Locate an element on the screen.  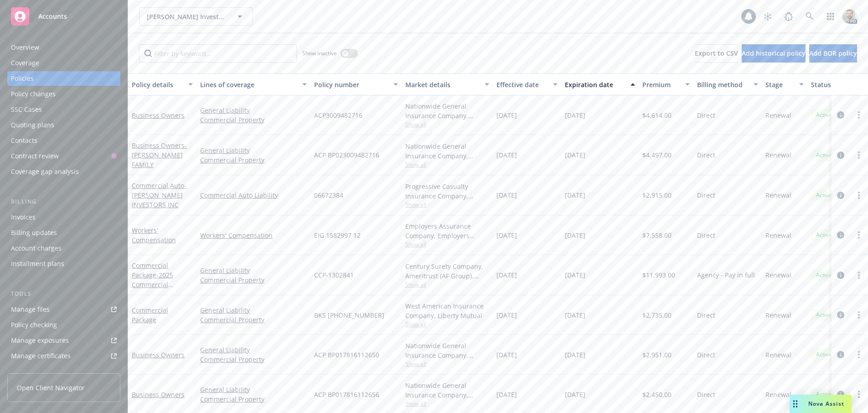
div: Status is located at coordinates (839, 84).